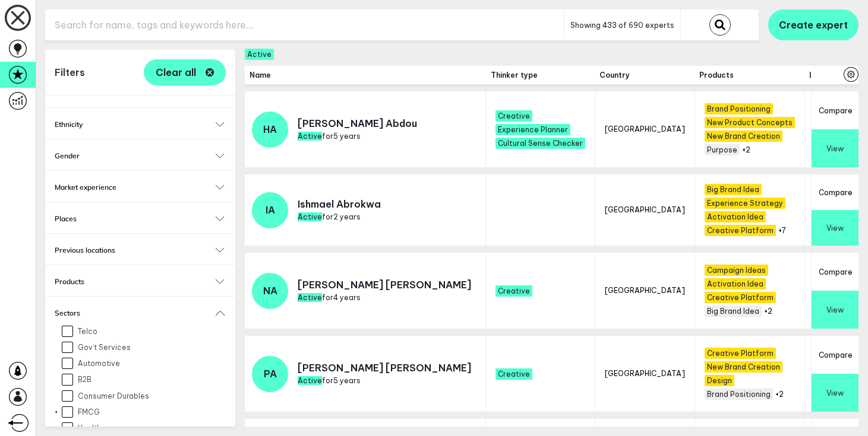 Image resolution: width=868 pixels, height=436 pixels. Describe the element at coordinates (339, 204) in the screenshot. I see `p: Ishmael Abrokwa` at that location.